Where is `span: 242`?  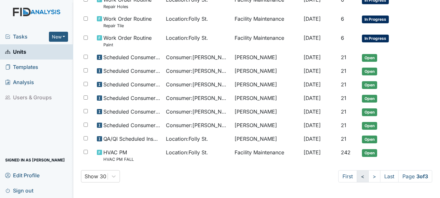
span: 242 is located at coordinates (345, 152).